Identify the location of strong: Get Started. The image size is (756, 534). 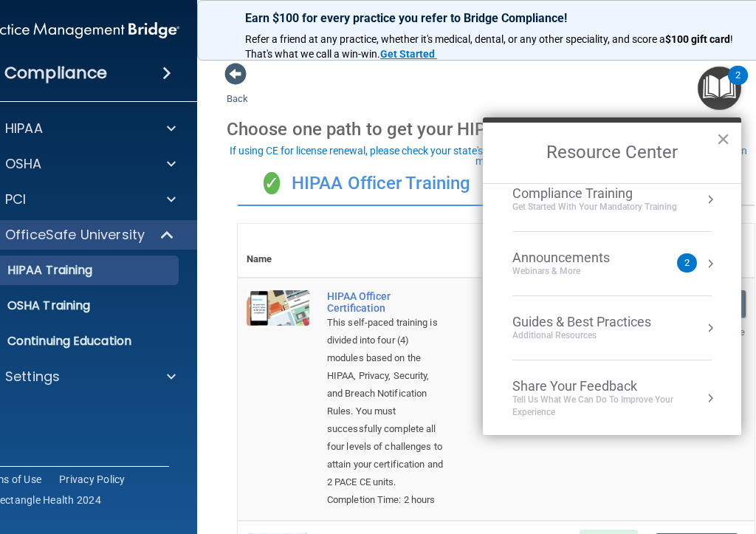
(407, 53).